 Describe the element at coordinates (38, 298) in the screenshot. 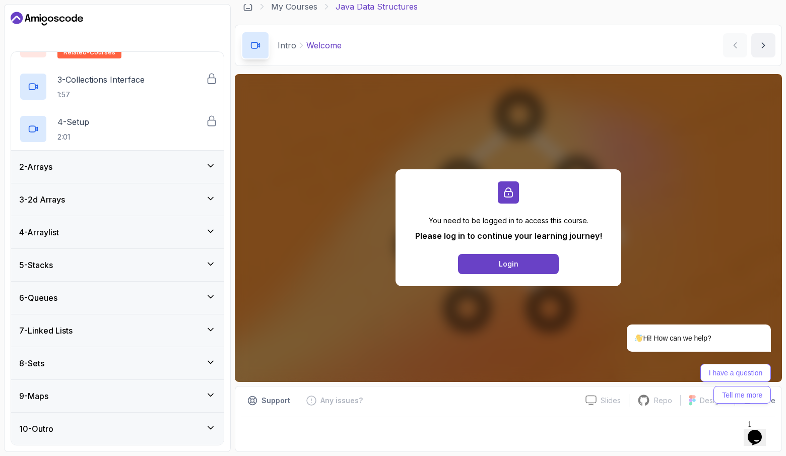

I see `h3: 6 - Queues` at that location.